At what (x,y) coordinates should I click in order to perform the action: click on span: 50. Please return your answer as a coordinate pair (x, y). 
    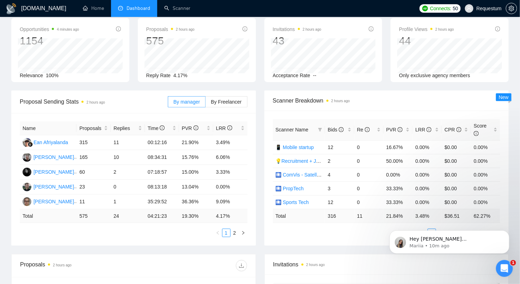
    Looking at the image, I should click on (455, 8).